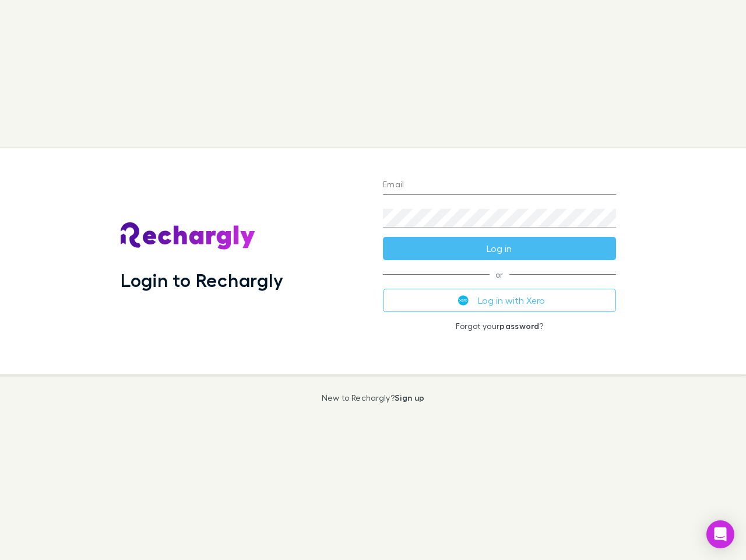  What do you see at coordinates (188, 236) in the screenshot?
I see `img: Rechargly's Logo` at bounding box center [188, 236].